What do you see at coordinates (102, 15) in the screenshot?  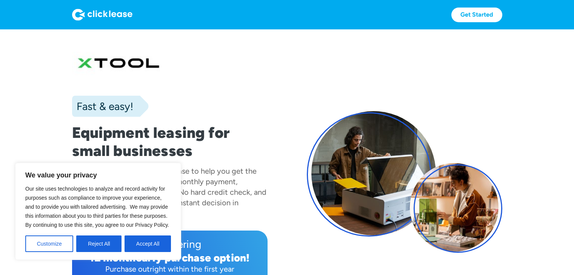 I see `img: Logo` at bounding box center [102, 15].